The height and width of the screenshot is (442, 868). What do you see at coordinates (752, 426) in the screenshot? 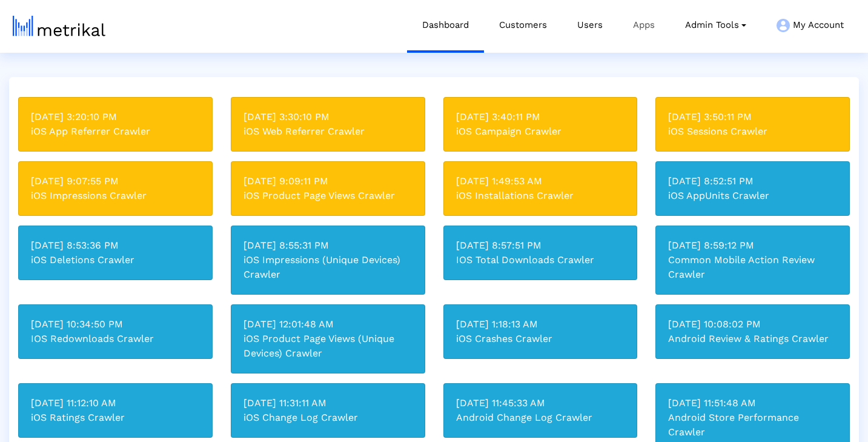
I see `div: Android Store Performance Crawler` at bounding box center [752, 426].